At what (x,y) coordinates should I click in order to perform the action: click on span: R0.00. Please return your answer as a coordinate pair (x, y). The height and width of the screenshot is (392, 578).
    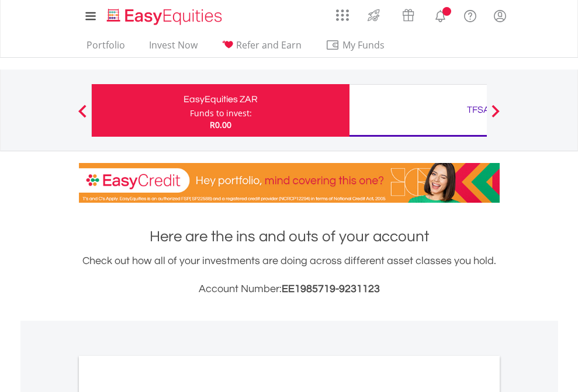
    Looking at the image, I should click on (220, 124).